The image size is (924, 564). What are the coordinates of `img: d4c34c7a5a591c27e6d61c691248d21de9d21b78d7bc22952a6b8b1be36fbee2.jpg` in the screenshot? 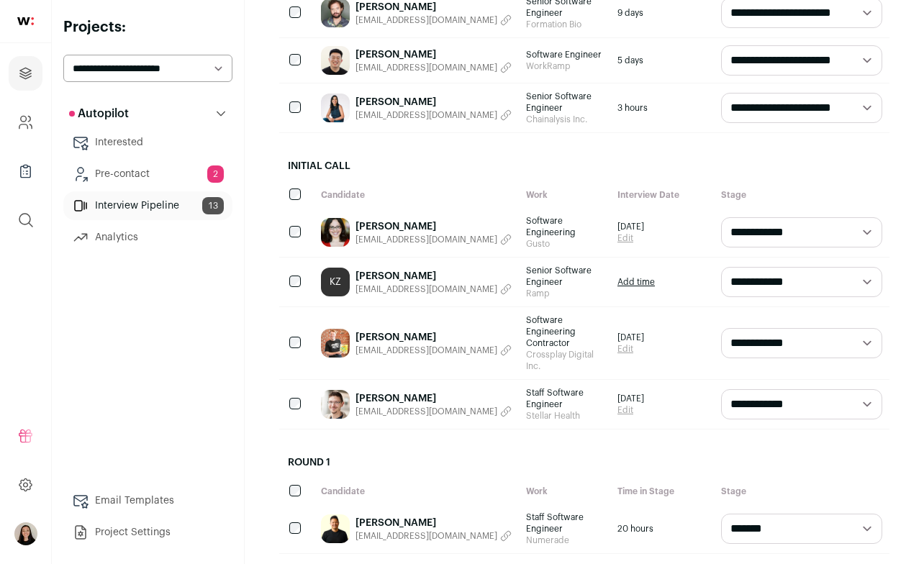 It's located at (336, 232).